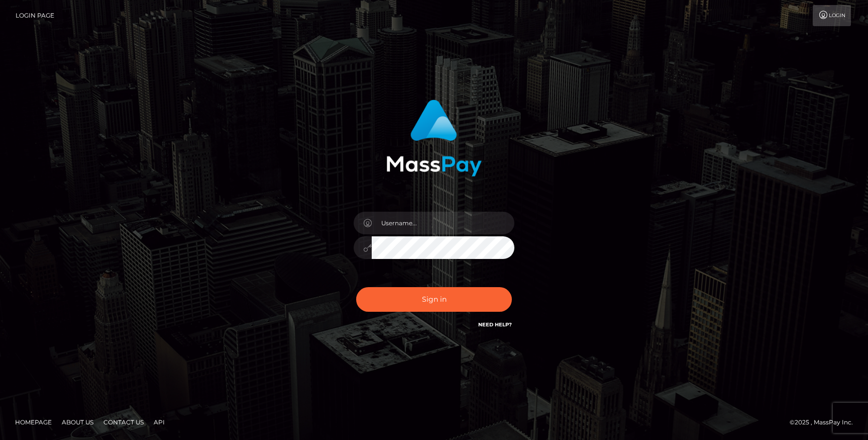 The image size is (868, 440). Describe the element at coordinates (78, 421) in the screenshot. I see `a: About Us` at that location.